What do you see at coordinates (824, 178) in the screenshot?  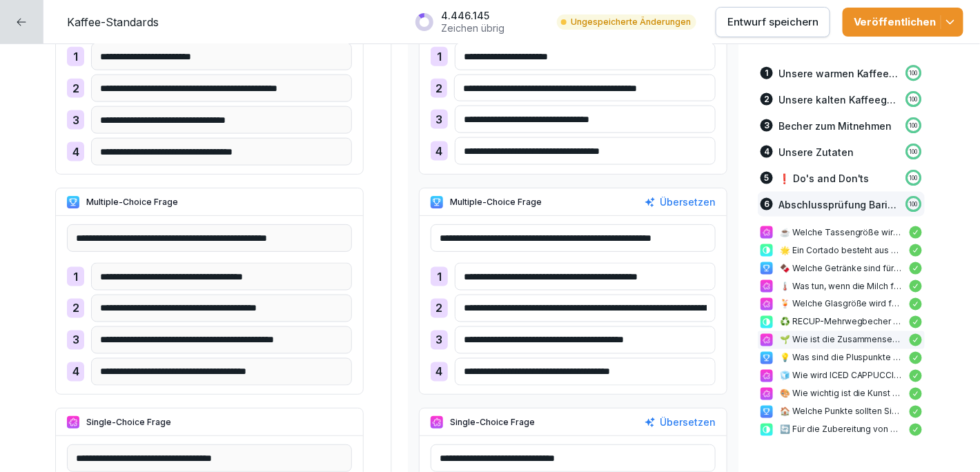 I see `p: ❗️ Do's and Don'ts` at bounding box center [824, 178].